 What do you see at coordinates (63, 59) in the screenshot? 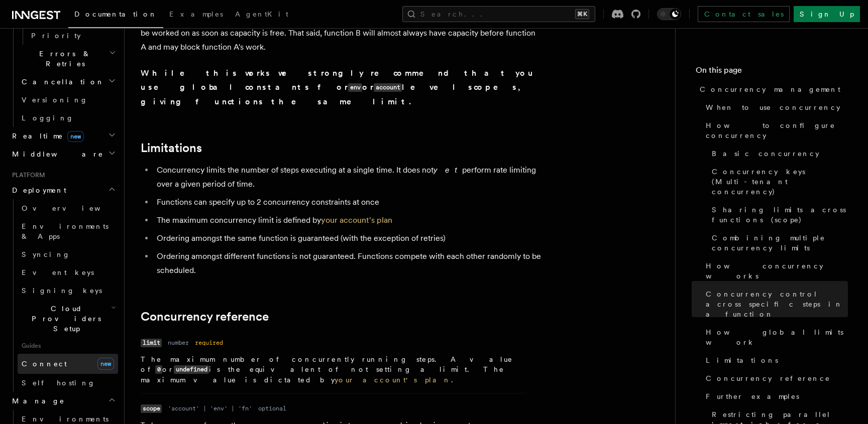
I see `span: Errors & Retries` at bounding box center [63, 59].